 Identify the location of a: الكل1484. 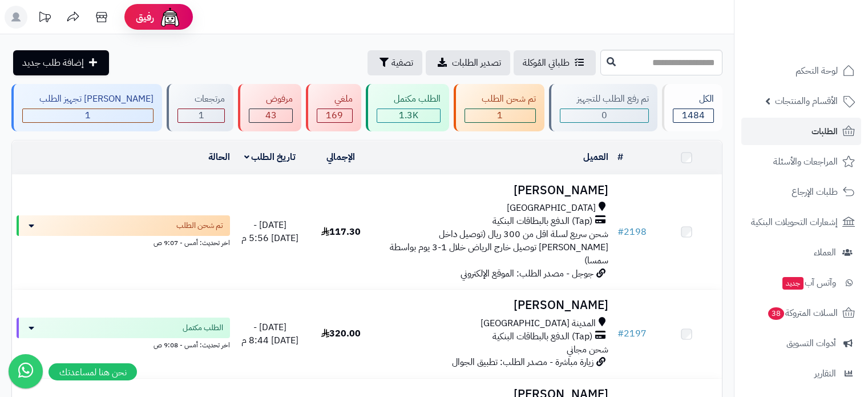
(692, 108).